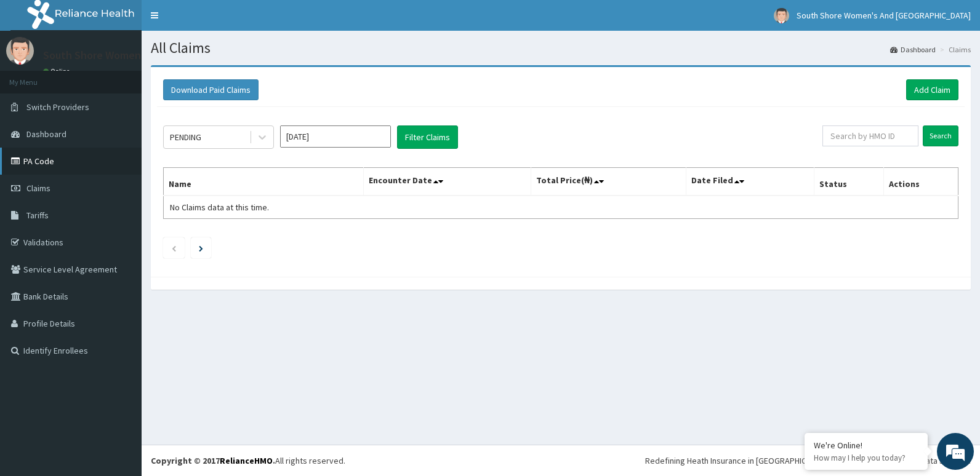 Image resolution: width=980 pixels, height=476 pixels. What do you see at coordinates (185, 137) in the screenshot?
I see `div: PENDING` at bounding box center [185, 137].